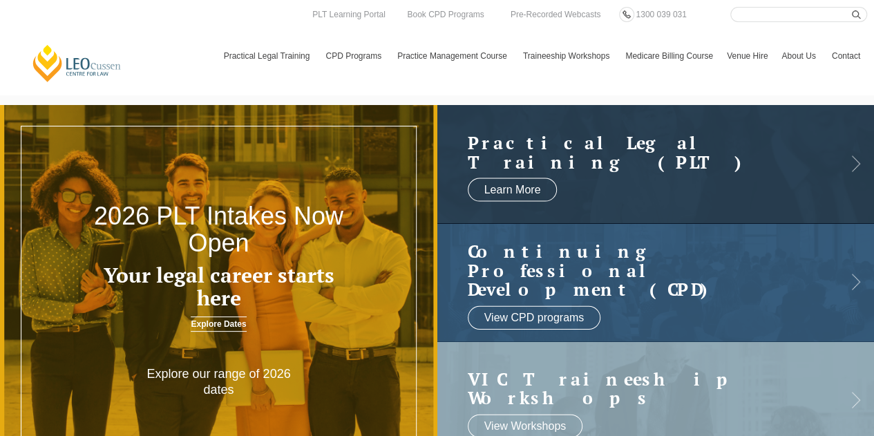 Image resolution: width=874 pixels, height=436 pixels. I want to click on a: Book CPD Programs, so click(445, 15).